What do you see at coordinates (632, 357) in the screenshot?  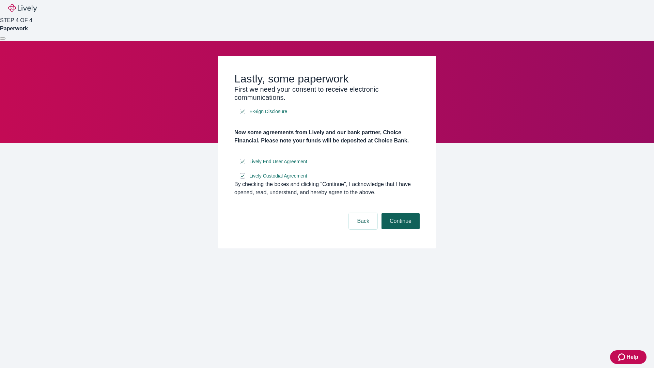 I see `span: Help` at bounding box center [632, 357].